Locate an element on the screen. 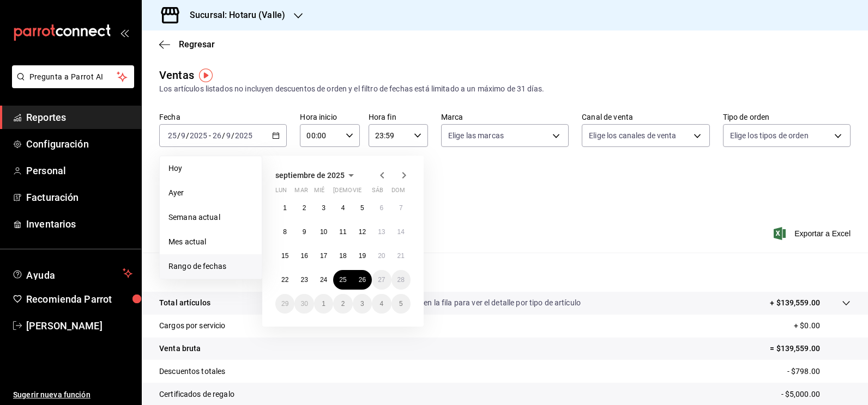 This screenshot has width=868, height=405. abbr: 1 de septiembre de 2025 is located at coordinates (285, 208).